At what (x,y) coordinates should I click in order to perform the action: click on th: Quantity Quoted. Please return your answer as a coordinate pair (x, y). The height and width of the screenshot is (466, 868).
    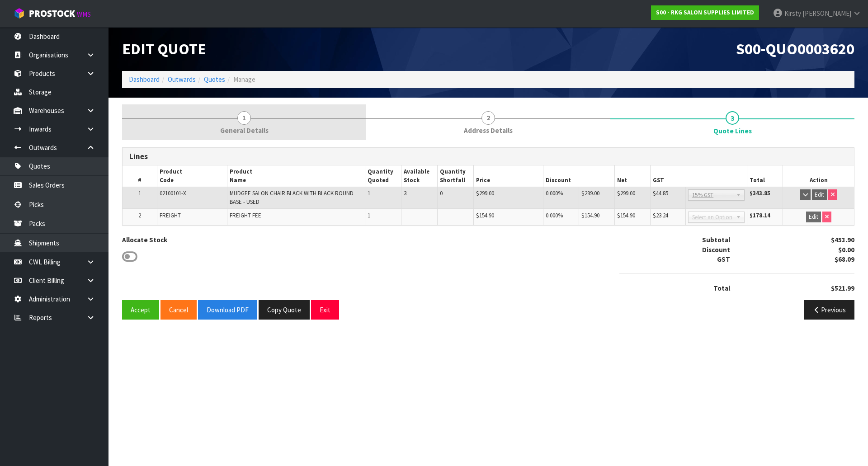
    Looking at the image, I should click on (383, 176).